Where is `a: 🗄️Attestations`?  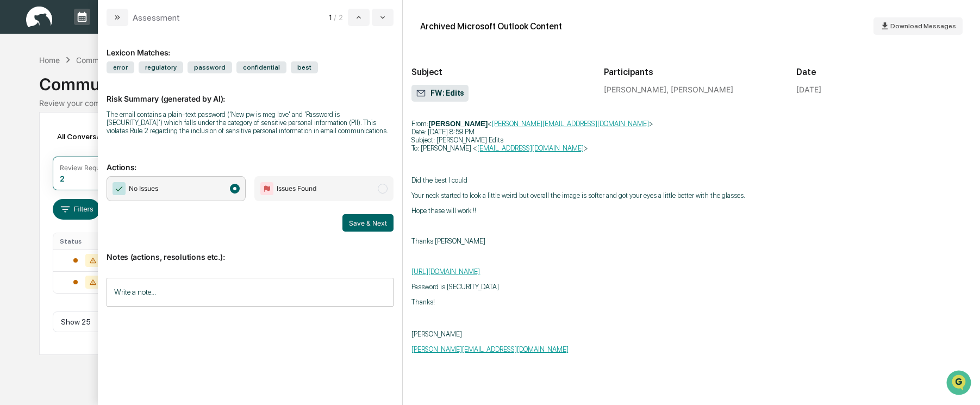
a: 🗄️Attestations is located at coordinates (107, 142).